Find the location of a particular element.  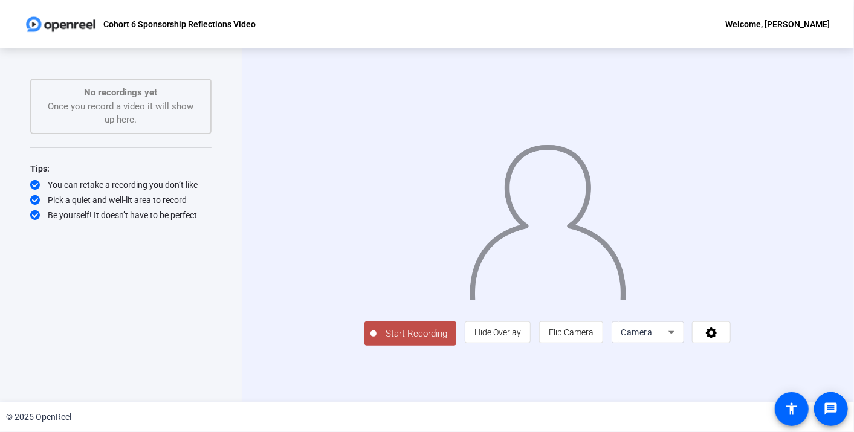

img: overlay is located at coordinates (547, 217).